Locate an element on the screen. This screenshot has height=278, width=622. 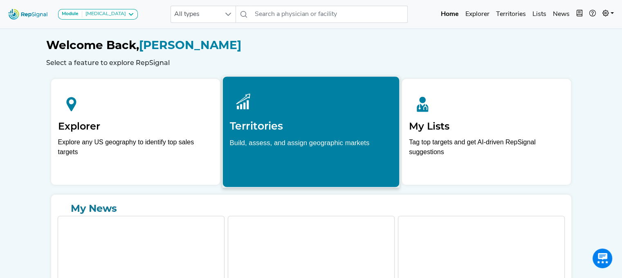
input: Search a physician or facility is located at coordinates (329, 14).